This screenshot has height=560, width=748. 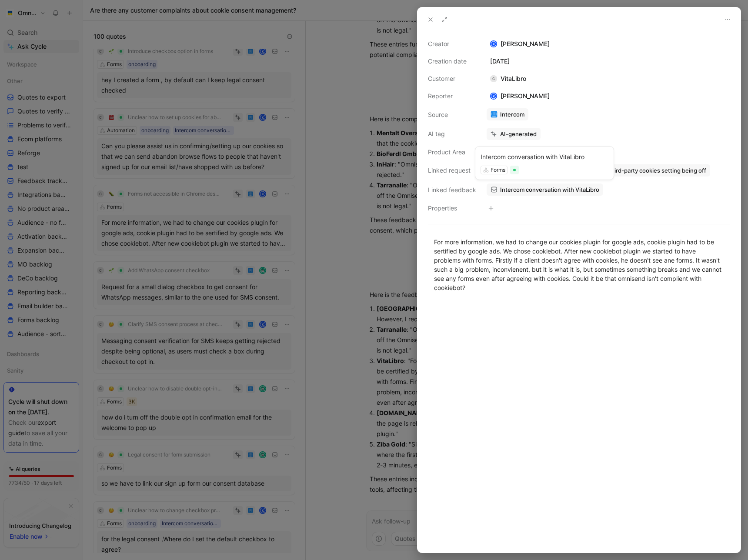 What do you see at coordinates (514, 134) in the screenshot?
I see `button: AI-generated` at bounding box center [514, 134].